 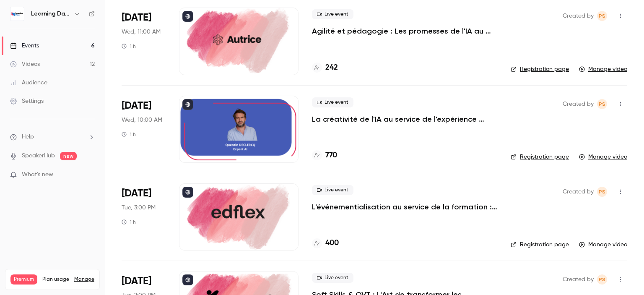 I want to click on div: Oct 8 Wed, 10:00 AM (Europe/Paris), so click(x=144, y=129).